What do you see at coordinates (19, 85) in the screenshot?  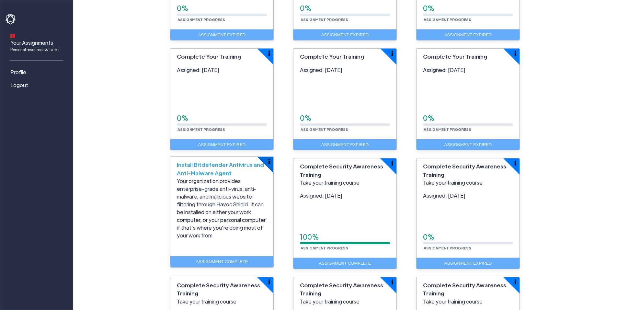 I see `span: Logout` at bounding box center [19, 85].